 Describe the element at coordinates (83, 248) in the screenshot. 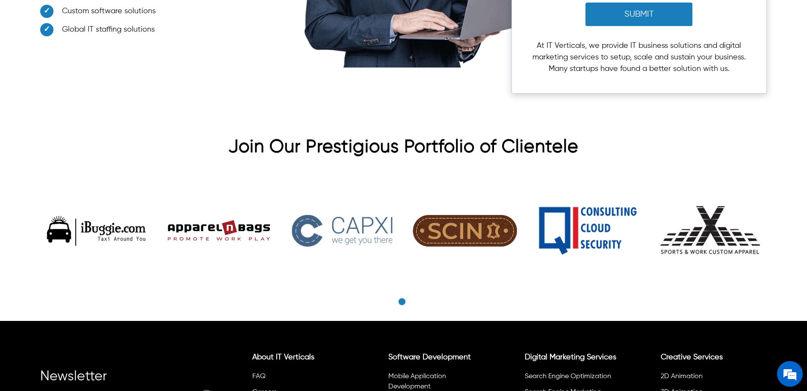

I see `textarea: Type your message and click 'Submit'` at that location.